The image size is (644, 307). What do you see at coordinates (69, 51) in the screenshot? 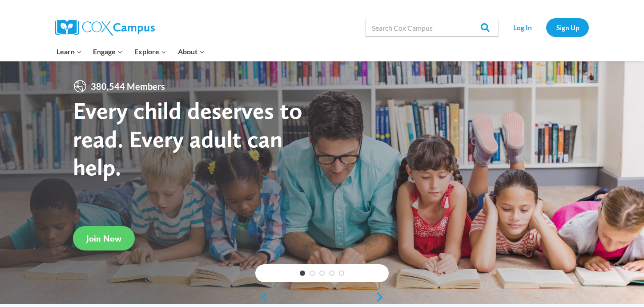
I see `span: Learn` at bounding box center [69, 51].